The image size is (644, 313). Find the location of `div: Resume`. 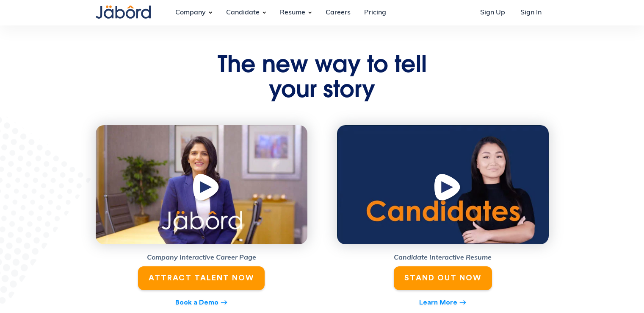

div: Resume is located at coordinates (293, 13).